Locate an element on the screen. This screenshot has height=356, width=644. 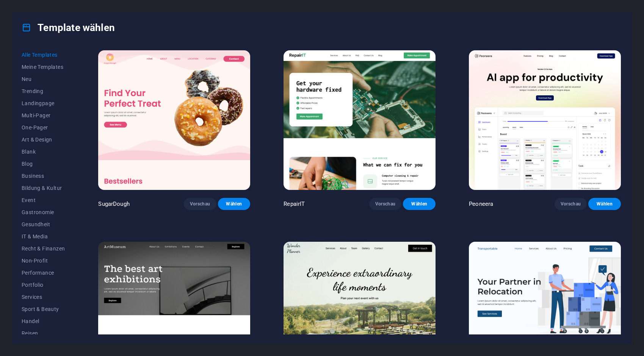
button: Gastronomie is located at coordinates (43, 213).